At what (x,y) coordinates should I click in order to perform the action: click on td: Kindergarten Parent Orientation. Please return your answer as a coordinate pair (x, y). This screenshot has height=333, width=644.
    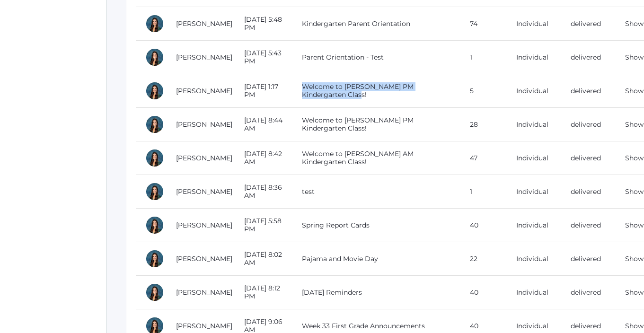
    Looking at the image, I should click on (377, 24).